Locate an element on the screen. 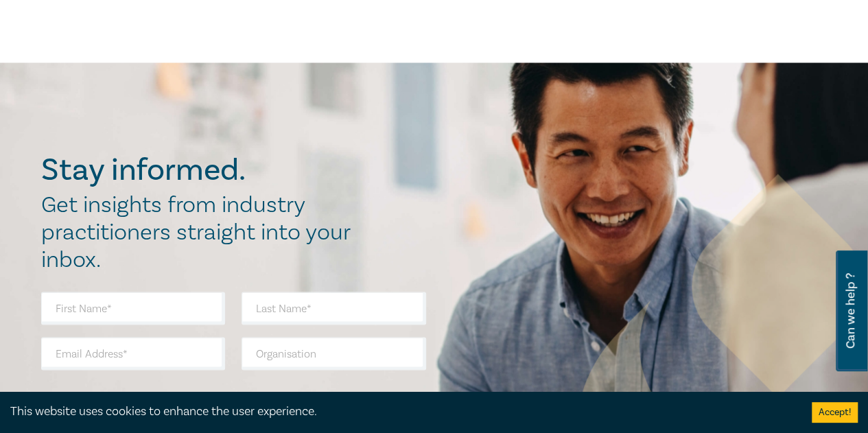 Image resolution: width=868 pixels, height=433 pixels. input: Last Name* is located at coordinates (334, 308).